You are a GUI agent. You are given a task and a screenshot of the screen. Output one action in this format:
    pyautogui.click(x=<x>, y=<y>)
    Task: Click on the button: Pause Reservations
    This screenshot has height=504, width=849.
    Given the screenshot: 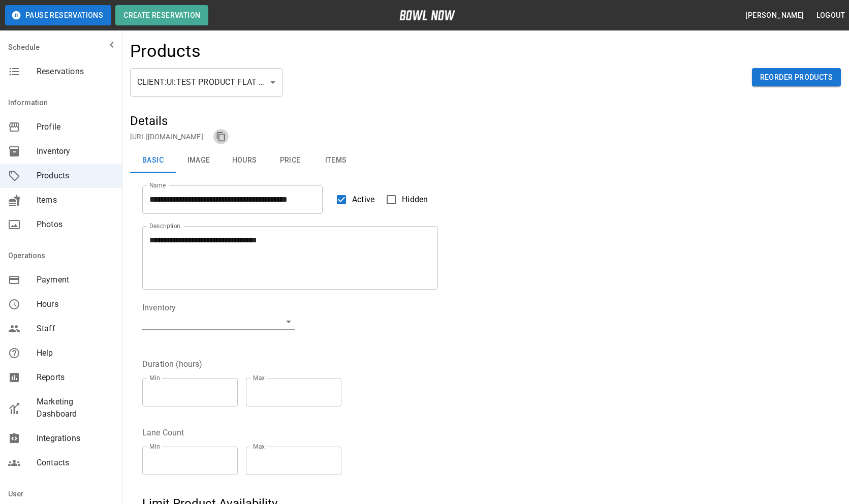 What is the action you would take?
    pyautogui.click(x=58, y=15)
    